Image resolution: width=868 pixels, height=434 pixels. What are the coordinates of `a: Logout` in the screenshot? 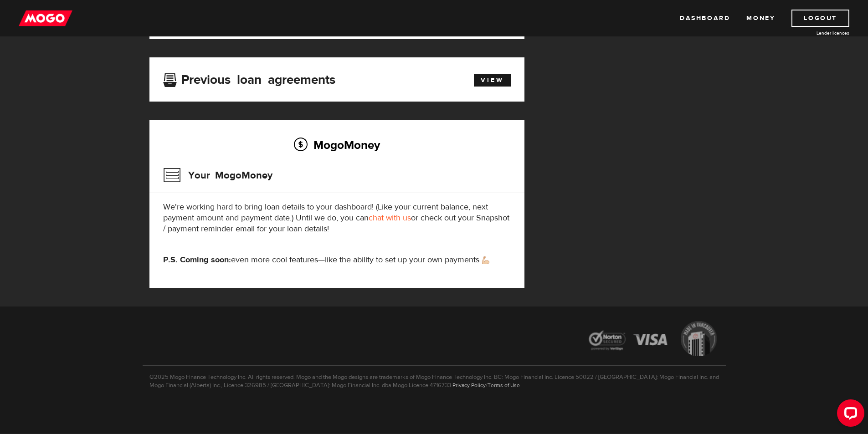 It's located at (820, 18).